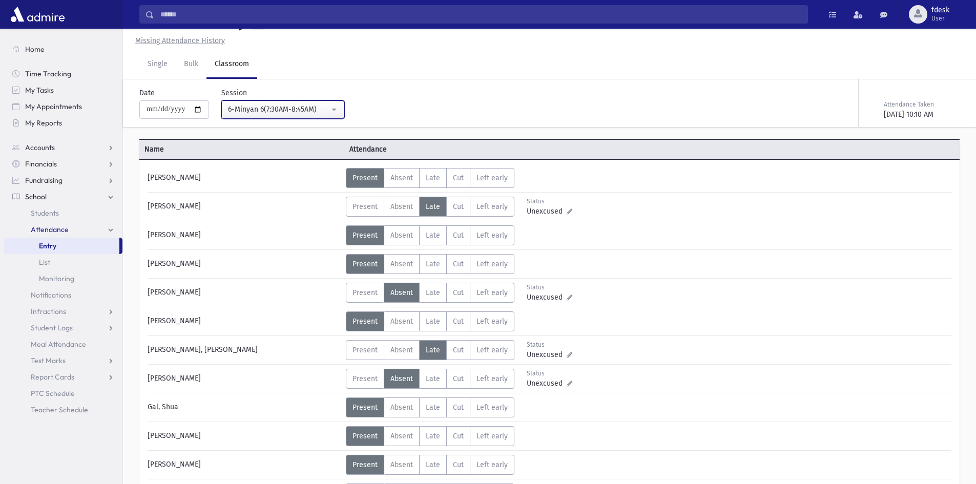  I want to click on span: Home, so click(35, 49).